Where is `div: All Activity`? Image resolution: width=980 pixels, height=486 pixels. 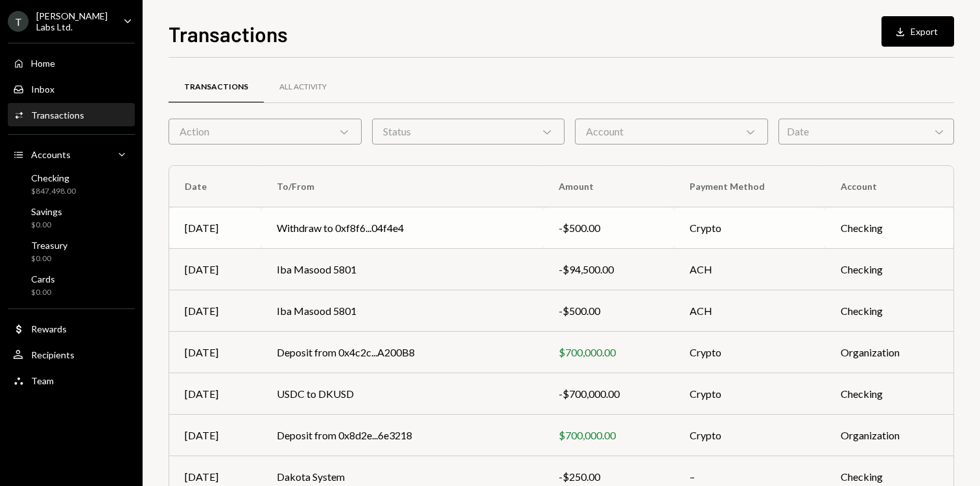 div: All Activity is located at coordinates (303, 87).